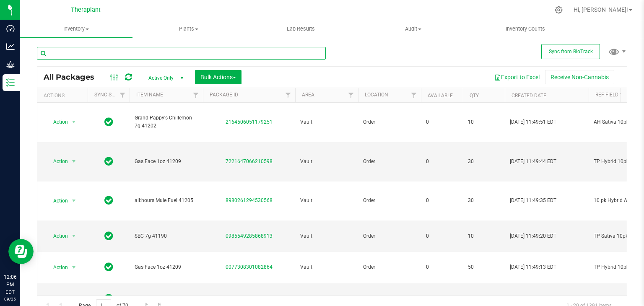 The width and height of the screenshot is (644, 306). What do you see at coordinates (413, 29) in the screenshot?
I see `a: Audit` at bounding box center [413, 29].